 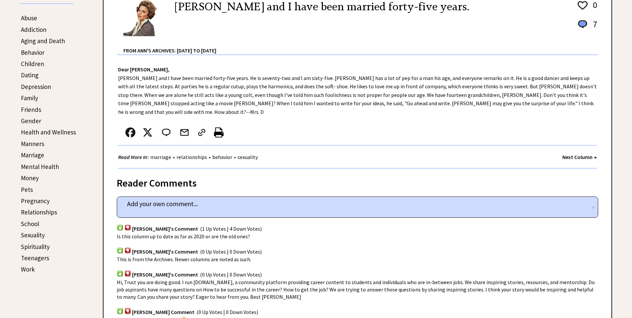 What do you see at coordinates (30, 98) in the screenshot?
I see `a: Family` at bounding box center [30, 98].